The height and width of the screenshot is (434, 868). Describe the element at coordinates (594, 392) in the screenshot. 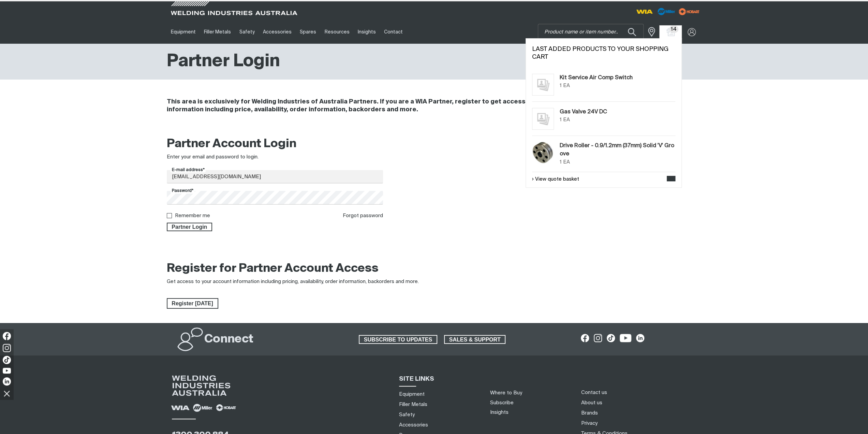

I see `a: Contact us` at that location.